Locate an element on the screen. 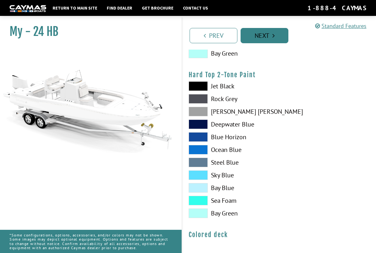  a: Get Brochure is located at coordinates (157, 8).